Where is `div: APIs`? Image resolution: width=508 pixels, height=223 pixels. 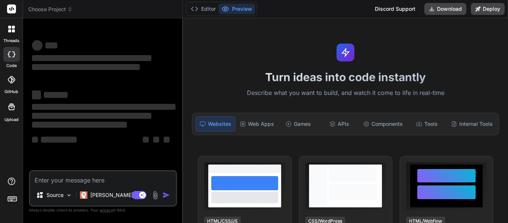
div: APIs is located at coordinates (339, 124).